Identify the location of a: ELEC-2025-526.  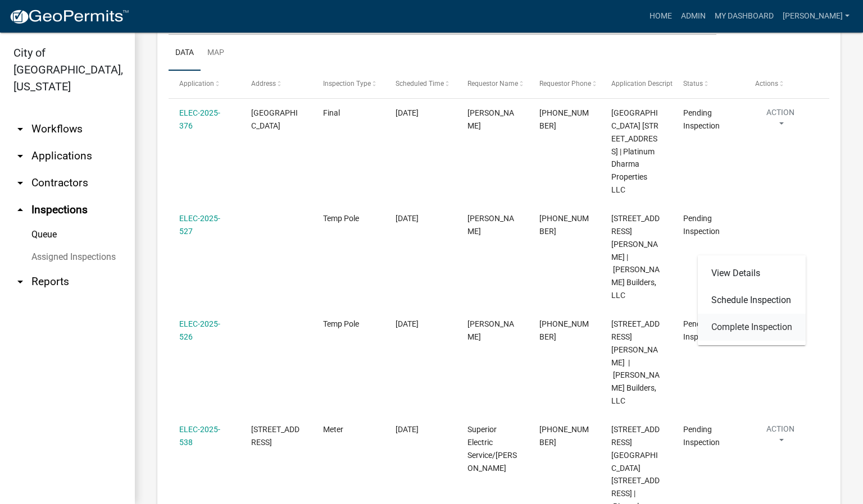
(199, 331).